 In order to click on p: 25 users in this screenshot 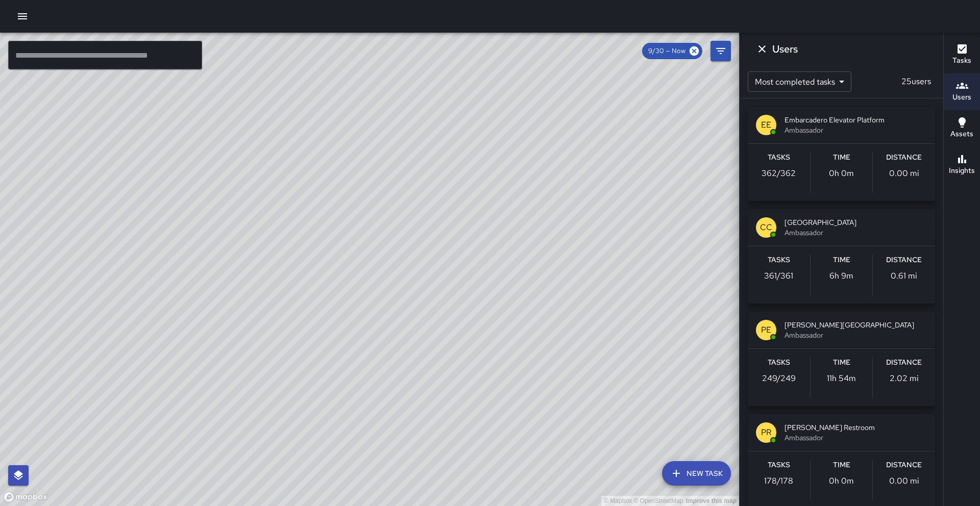, I will do `click(916, 82)`.